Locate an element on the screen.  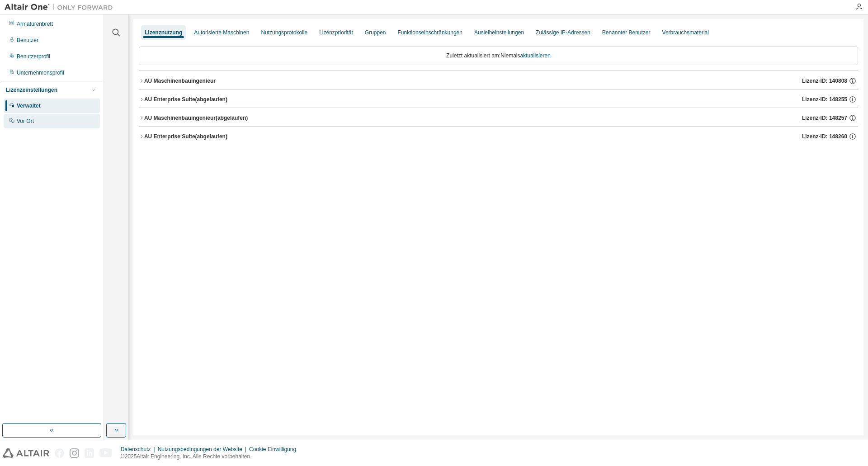
font: Funktionseinschränkungen is located at coordinates (430, 32).